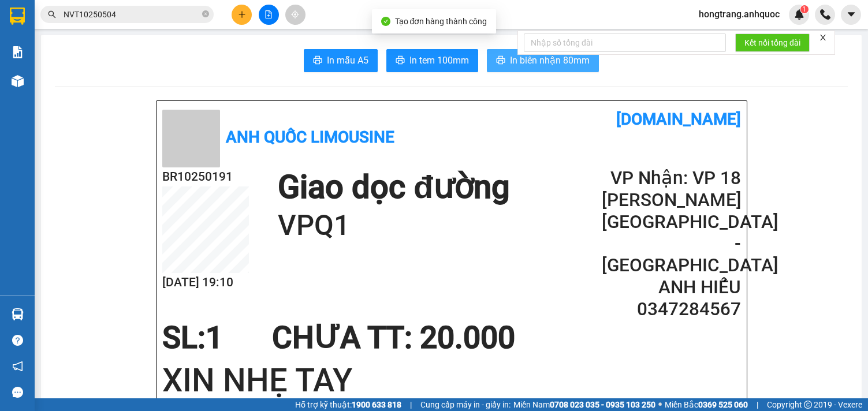 This screenshot has width=868, height=411. Describe the element at coordinates (205, 177) in the screenshot. I see `h2: BR10250191` at that location.